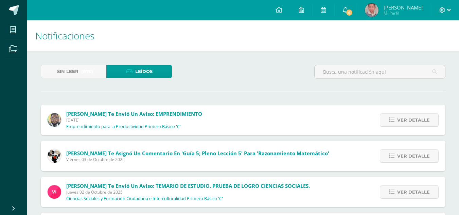 The width and height of the screenshot is (459, 215). Describe the element at coordinates (65, 36) in the screenshot. I see `span: Notificaciones` at that location.